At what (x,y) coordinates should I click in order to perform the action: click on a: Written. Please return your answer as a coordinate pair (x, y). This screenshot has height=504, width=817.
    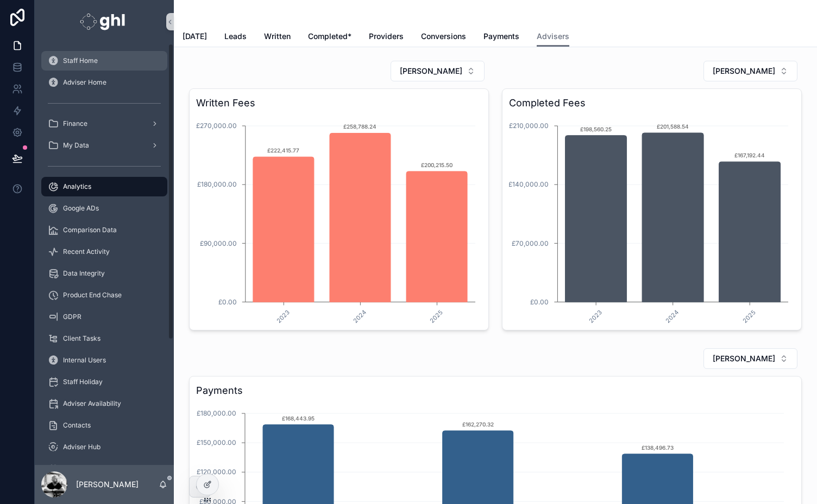
    Looking at the image, I should click on (277, 37).